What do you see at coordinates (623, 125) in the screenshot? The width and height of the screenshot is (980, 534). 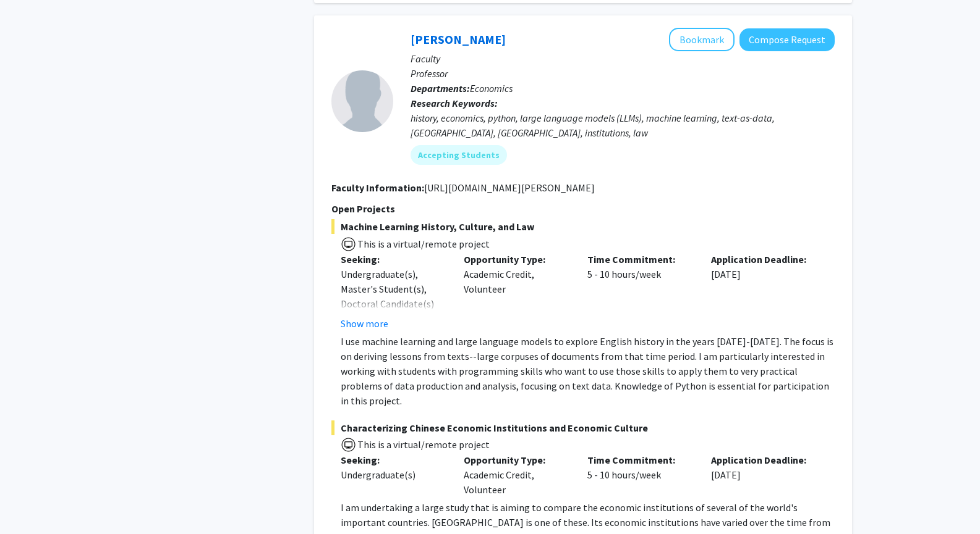 I see `div: history, economics, python, large language models (LLMs), machine learning, text-as-data, [GEOGRA...` at bounding box center [623, 125].